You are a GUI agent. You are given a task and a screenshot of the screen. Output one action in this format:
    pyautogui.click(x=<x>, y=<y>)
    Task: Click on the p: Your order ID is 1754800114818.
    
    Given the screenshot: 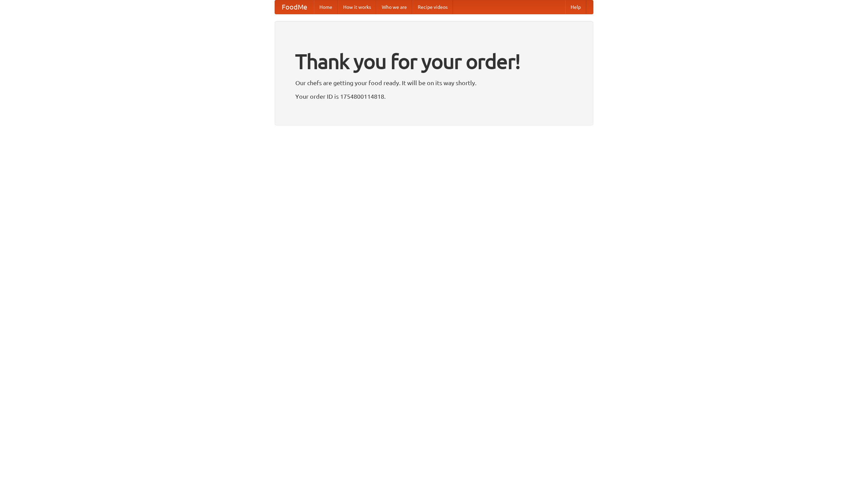 What is the action you would take?
    pyautogui.click(x=434, y=96)
    